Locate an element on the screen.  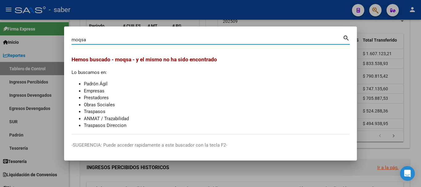
li: Traspasos is located at coordinates (217, 112).